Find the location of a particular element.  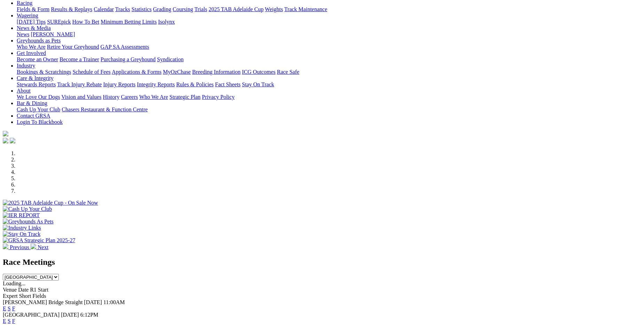

a: Statistics is located at coordinates (142, 9).